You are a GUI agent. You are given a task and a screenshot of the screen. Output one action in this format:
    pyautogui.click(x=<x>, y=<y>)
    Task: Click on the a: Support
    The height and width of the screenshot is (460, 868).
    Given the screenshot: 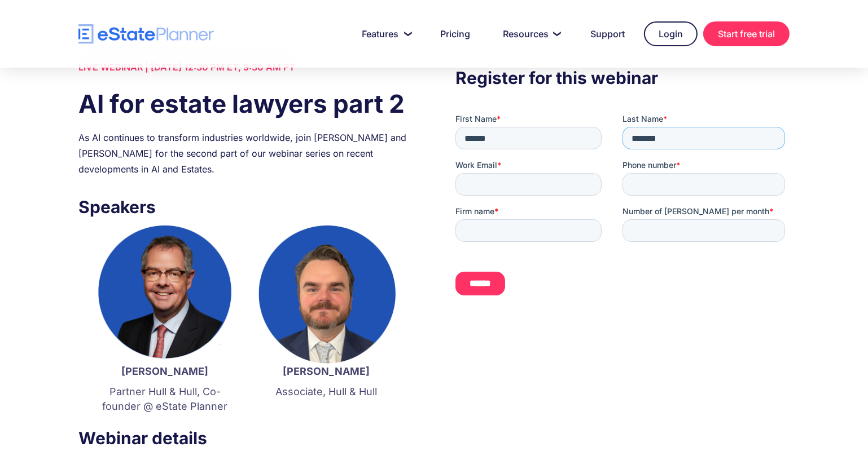 What is the action you would take?
    pyautogui.click(x=607, y=34)
    